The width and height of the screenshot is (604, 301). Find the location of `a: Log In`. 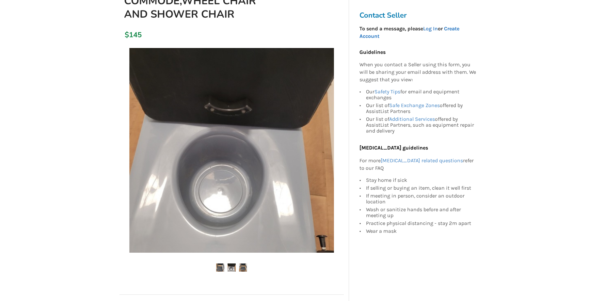

a: Log In is located at coordinates (430, 28).